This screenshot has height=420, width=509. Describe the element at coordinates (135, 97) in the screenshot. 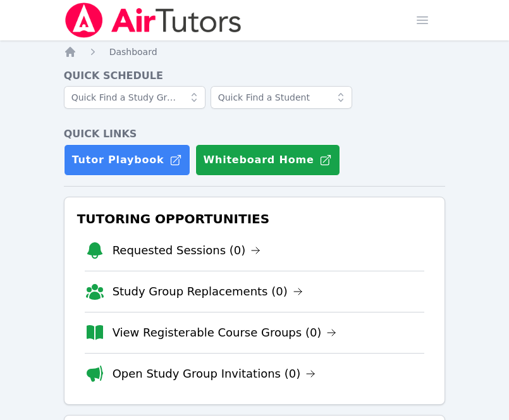

I see `input: Quick Find a Study Group` at that location.